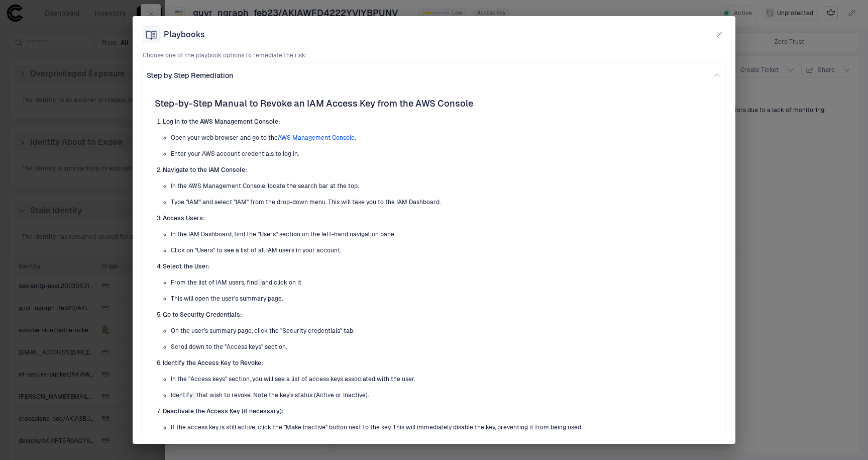 The image size is (868, 460). What do you see at coordinates (222, 122) in the screenshot?
I see `strong: Log in to the AWS Management Console:` at bounding box center [222, 122].